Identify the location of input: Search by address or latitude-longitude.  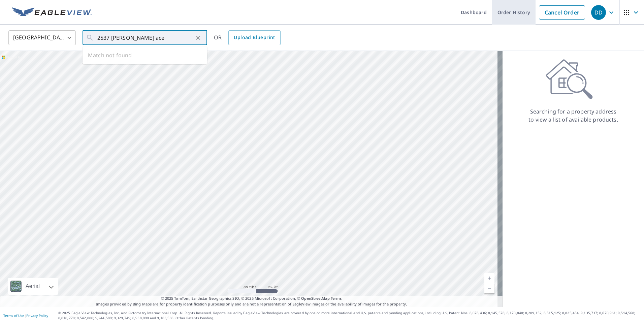
(145, 38).